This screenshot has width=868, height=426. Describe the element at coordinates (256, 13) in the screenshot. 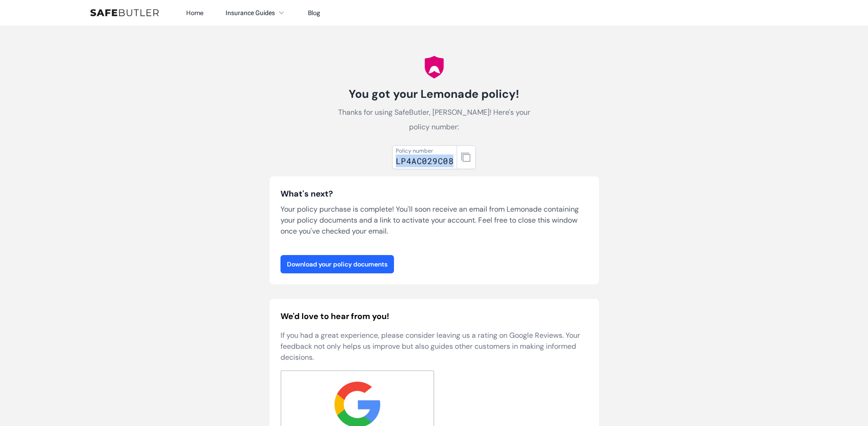

I see `button: Insurance Guides` at that location.